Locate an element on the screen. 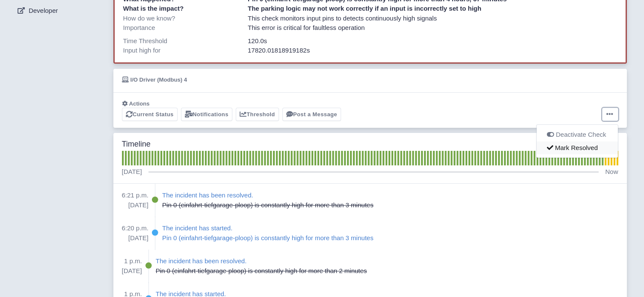 This screenshot has height=297, width=644. div: This check monitors input pins to detects continuously high signals is located at coordinates (432, 18).